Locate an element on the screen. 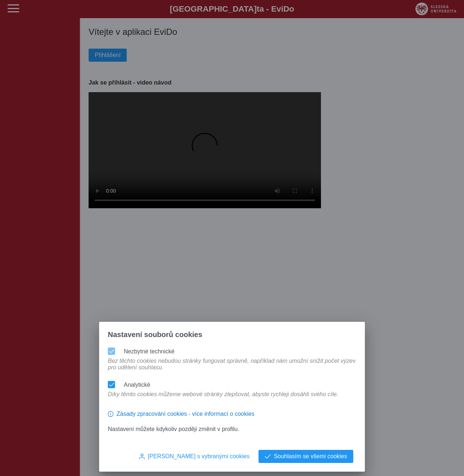 This screenshot has height=476, width=464. button: Souhlasím se všemi cookies is located at coordinates (305, 457).